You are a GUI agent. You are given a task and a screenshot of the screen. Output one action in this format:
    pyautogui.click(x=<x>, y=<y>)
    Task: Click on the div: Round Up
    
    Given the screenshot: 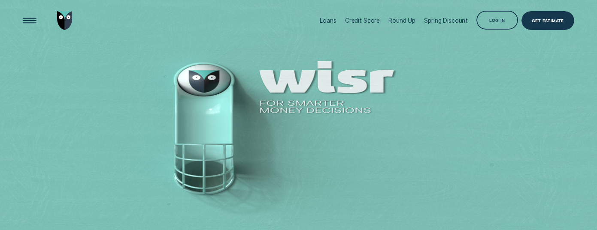 What is the action you would take?
    pyautogui.click(x=401, y=21)
    